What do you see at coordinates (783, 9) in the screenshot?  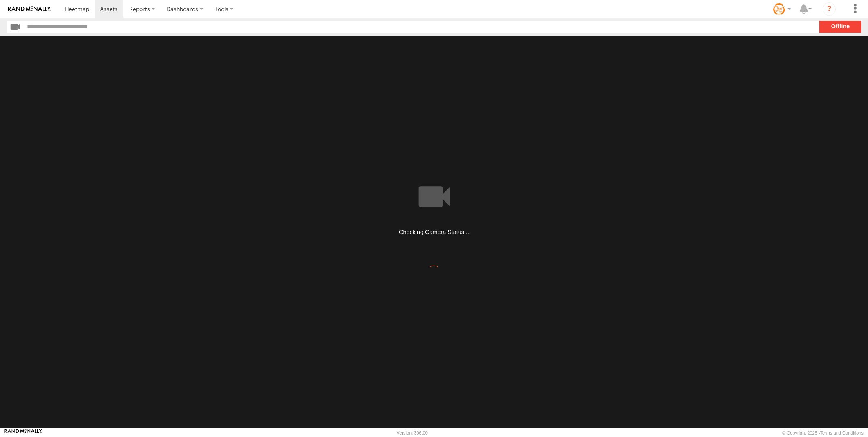 I see `div: Tommy Stauffer` at bounding box center [783, 9].